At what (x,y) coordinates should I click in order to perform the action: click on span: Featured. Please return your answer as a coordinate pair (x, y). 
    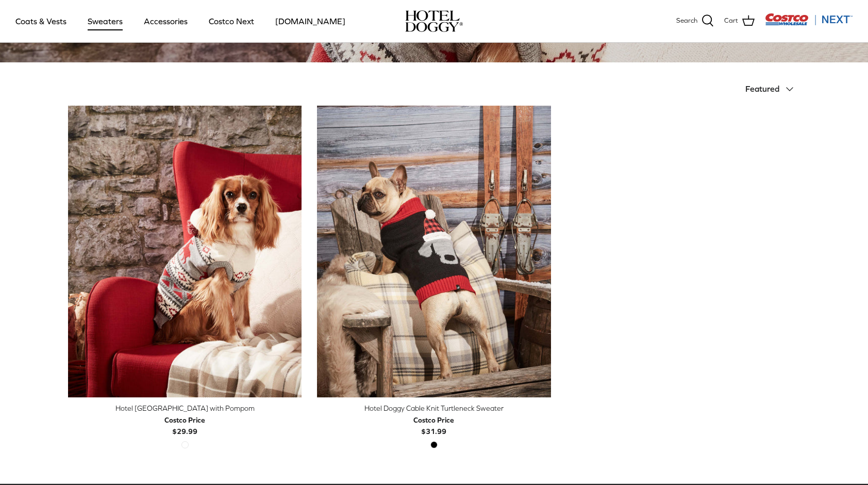
    Looking at the image, I should click on (762, 89).